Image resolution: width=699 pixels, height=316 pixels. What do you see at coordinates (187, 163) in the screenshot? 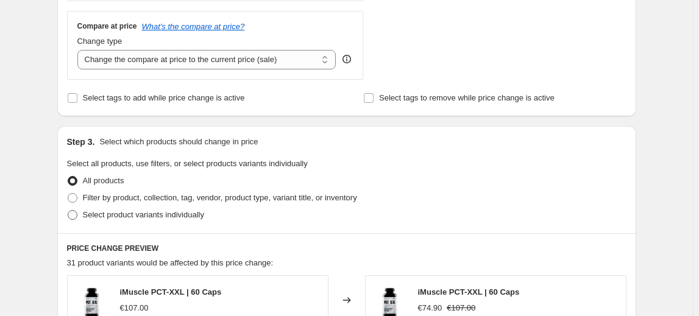
I see `span: Select all products, use filters, or select products variants individually` at bounding box center [187, 163].